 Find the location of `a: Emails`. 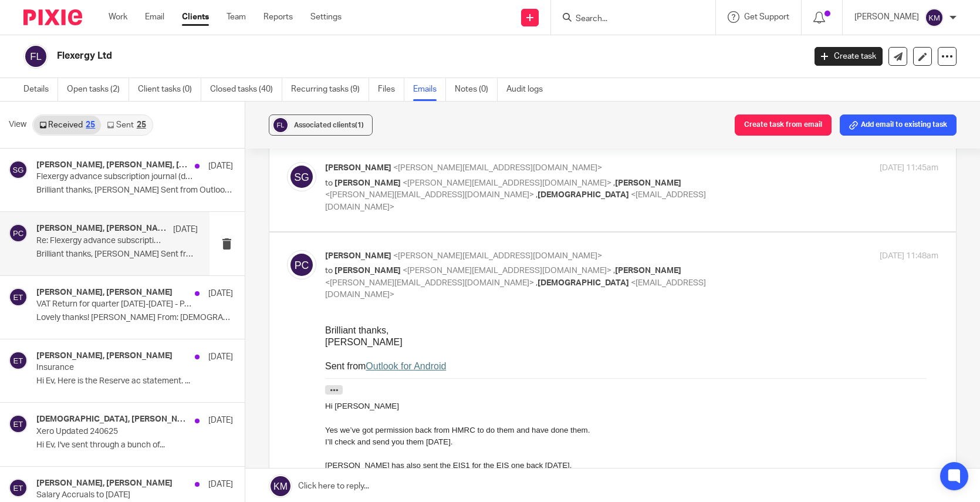

a: Emails is located at coordinates (430, 89).